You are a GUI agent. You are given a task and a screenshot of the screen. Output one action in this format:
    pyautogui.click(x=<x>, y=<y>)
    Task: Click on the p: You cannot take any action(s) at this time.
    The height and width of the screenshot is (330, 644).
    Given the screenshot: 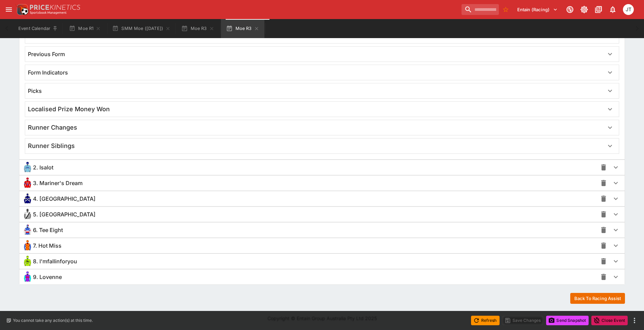 What is the action you would take?
    pyautogui.click(x=53, y=320)
    